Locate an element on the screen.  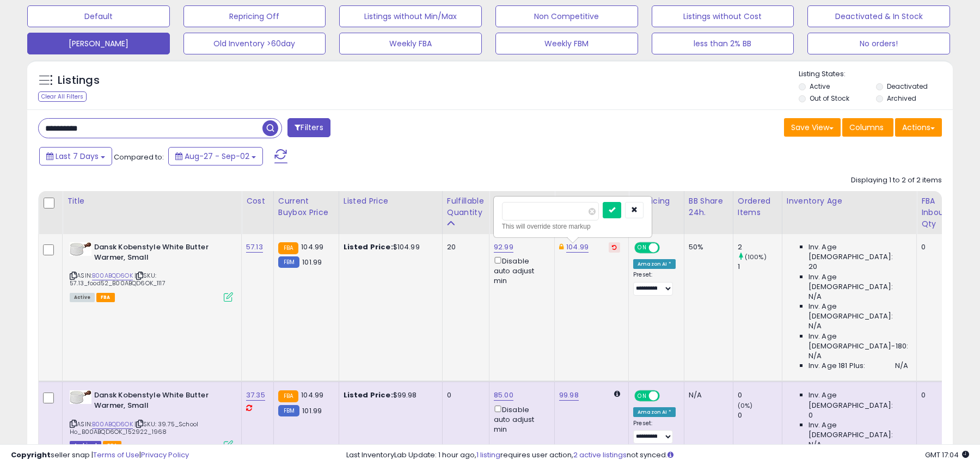
span: Compared to: is located at coordinates (139, 157).